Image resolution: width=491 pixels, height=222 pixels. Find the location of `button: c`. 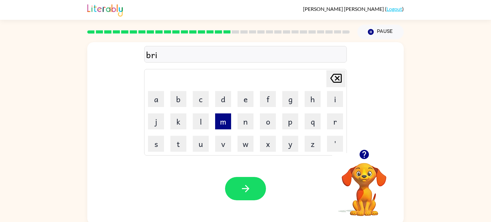

button: c is located at coordinates (201, 99).